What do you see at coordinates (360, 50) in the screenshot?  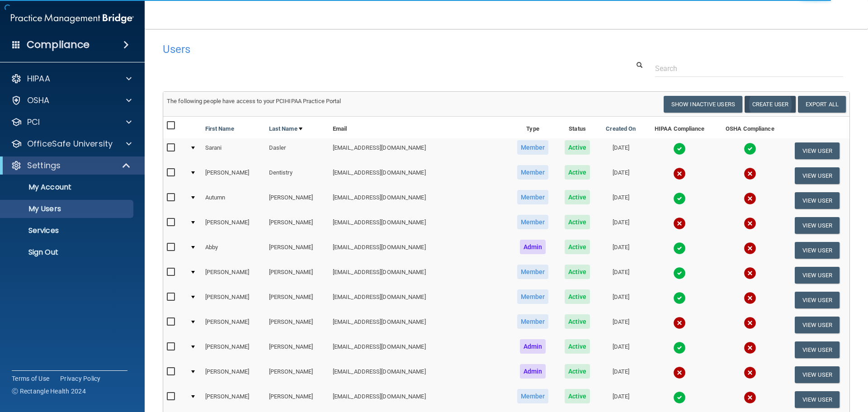 I see `h4: Users` at bounding box center [360, 50].